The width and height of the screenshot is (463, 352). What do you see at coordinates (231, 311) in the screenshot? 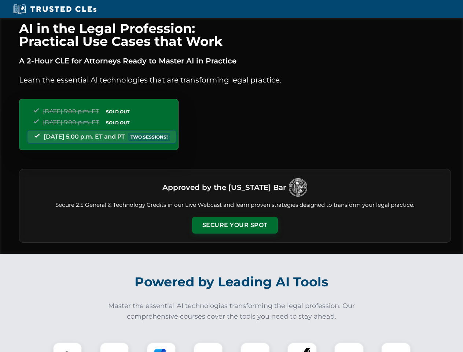
I see `p: Master the essential AI technologies transforming the legal profession. Our comprehensive courses...` at bounding box center [231, 311].